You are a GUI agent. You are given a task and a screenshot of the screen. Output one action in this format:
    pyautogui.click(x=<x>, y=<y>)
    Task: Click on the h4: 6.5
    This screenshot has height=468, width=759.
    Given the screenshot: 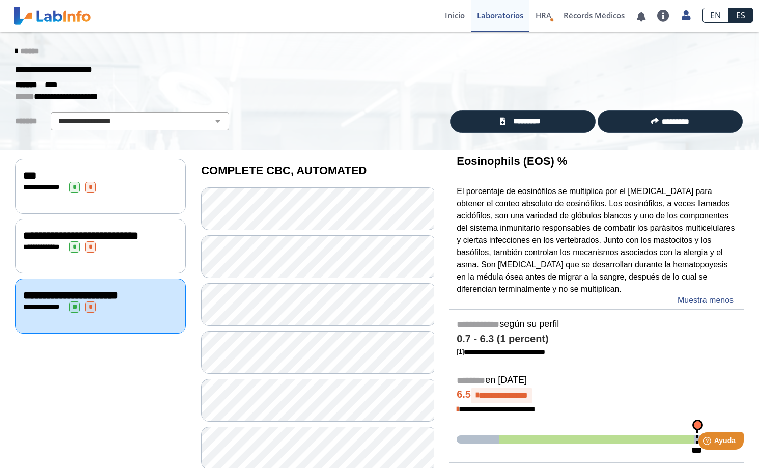 What is the action you would take?
    pyautogui.click(x=596, y=396)
    